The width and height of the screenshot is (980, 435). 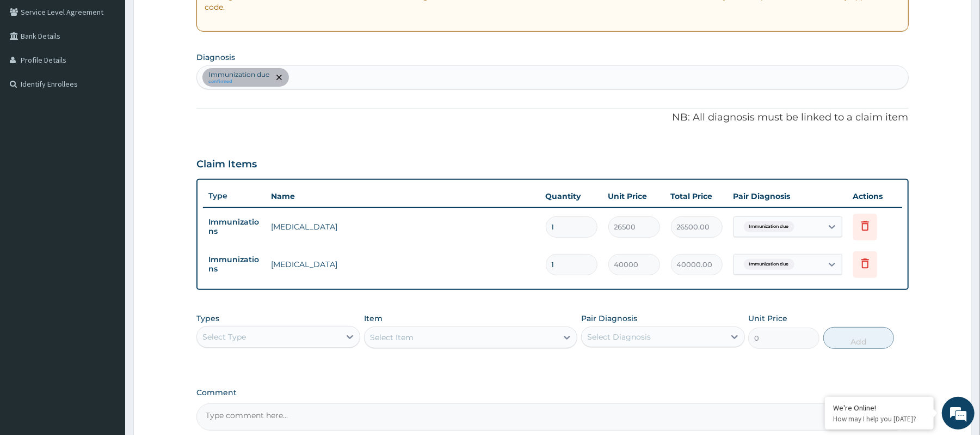 I want to click on label: Unit Price, so click(x=768, y=318).